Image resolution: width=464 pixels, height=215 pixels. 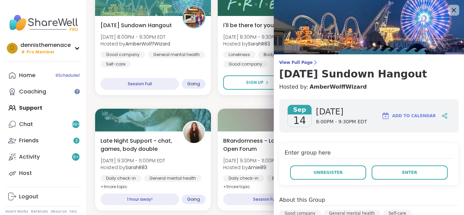 I want to click on button: Sign Up, so click(x=258, y=83).